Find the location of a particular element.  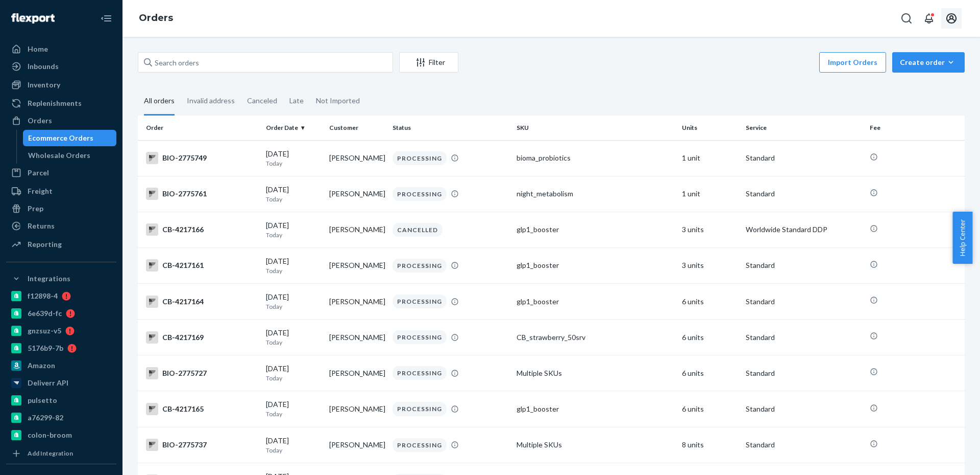

button: Create order is located at coordinates (928, 62).